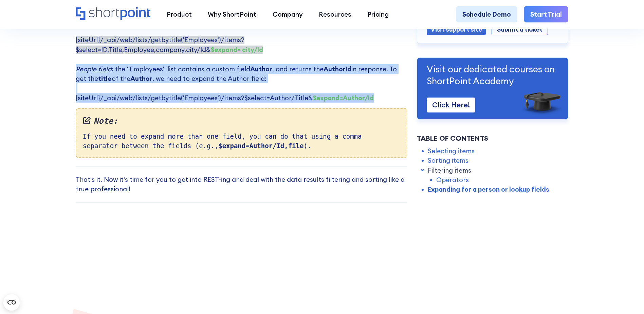 The height and width of the screenshot is (314, 644). What do you see at coordinates (335, 14) in the screenshot?
I see `a: Resources` at bounding box center [335, 14].